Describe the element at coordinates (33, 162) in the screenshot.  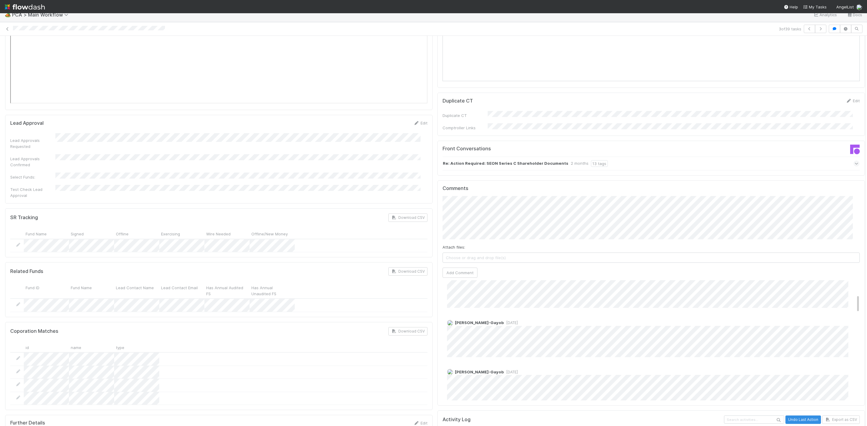
I see `div: Lead Approvals Confirmed` at that location.